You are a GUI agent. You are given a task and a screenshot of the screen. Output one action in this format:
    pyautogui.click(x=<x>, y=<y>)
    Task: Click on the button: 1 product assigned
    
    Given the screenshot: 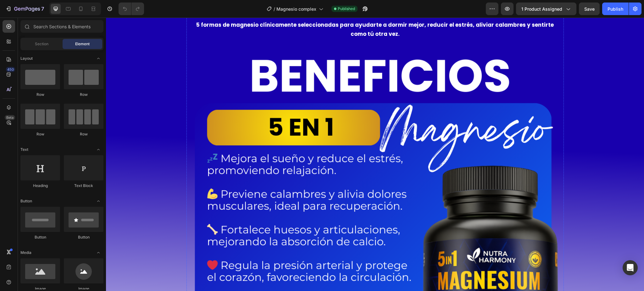 What is the action you would take?
    pyautogui.click(x=546, y=9)
    